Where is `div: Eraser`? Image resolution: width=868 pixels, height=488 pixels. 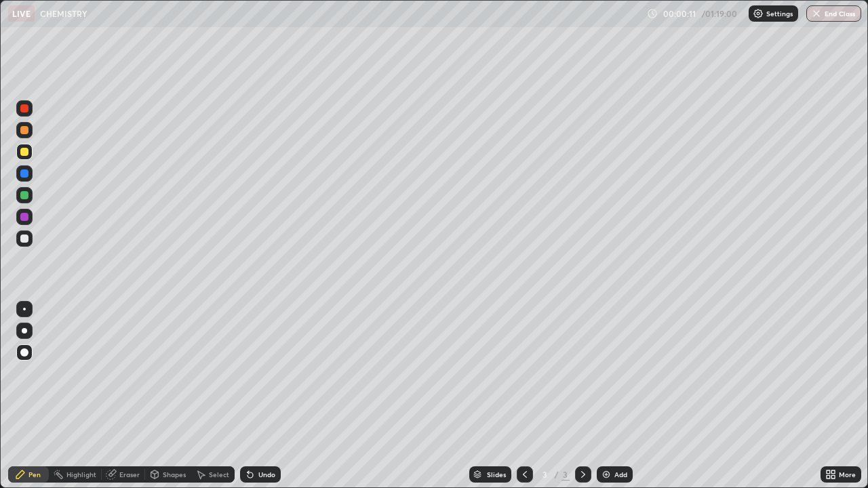 div: Eraser is located at coordinates (129, 475).